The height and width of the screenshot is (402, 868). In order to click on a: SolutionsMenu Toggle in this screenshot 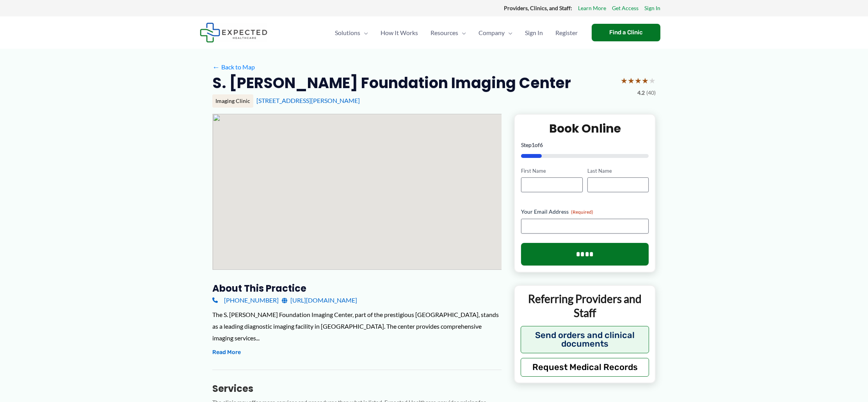, I will do `click(351, 33)`.